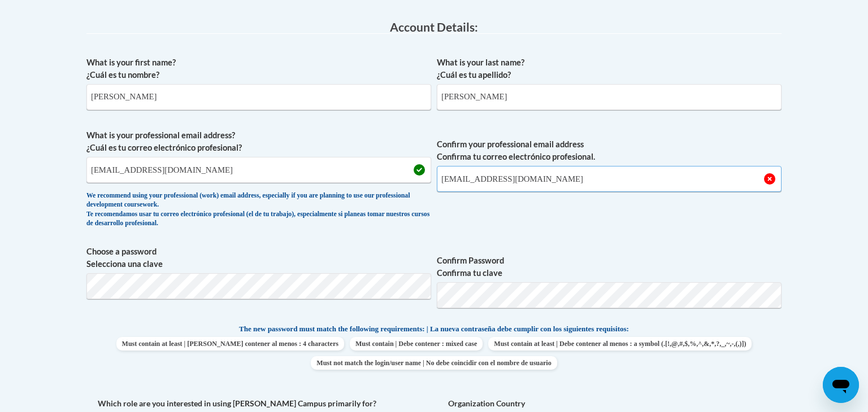 This screenshot has width=868, height=412. I want to click on span: The new password must match the following requirements: | La nueva contraseña debe cumplir con lo..., so click(434, 329).